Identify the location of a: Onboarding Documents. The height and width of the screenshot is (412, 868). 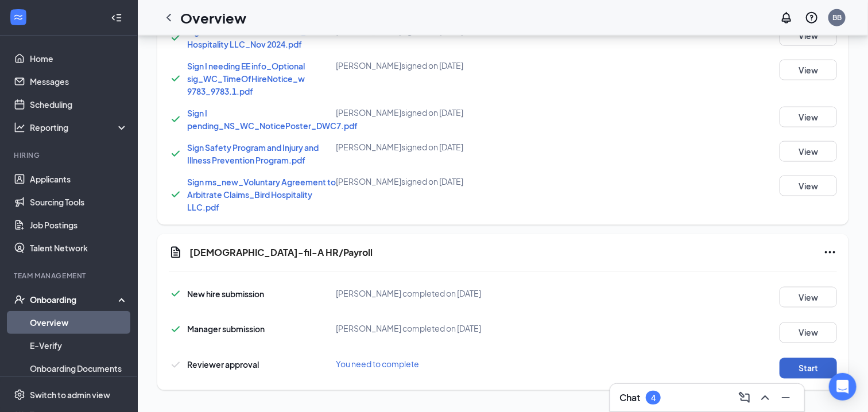
(79, 369).